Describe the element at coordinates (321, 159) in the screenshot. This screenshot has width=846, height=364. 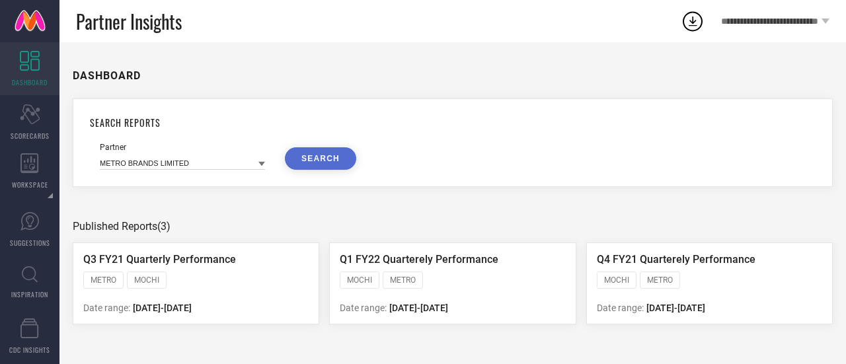
I see `button: SEARCH` at that location.